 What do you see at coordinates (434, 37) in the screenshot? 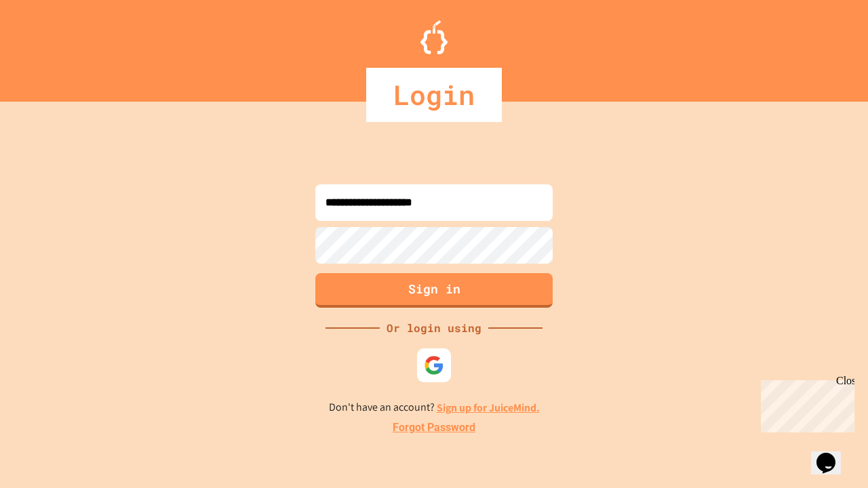
I see `img: Logo.svg` at bounding box center [434, 37].